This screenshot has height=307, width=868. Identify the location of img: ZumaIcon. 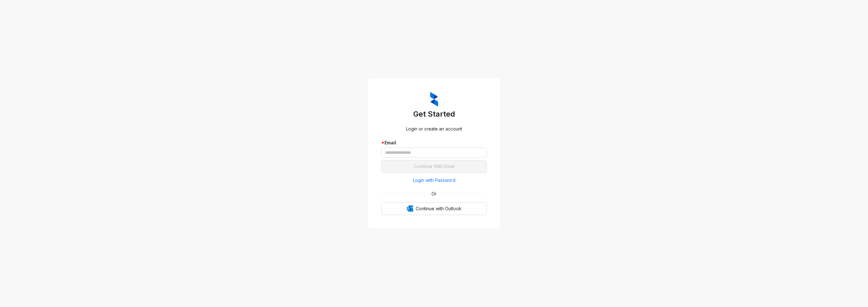
(434, 99).